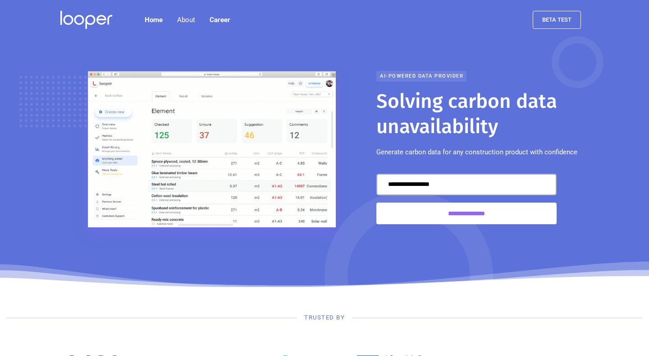  I want to click on a: beta test, so click(557, 20).